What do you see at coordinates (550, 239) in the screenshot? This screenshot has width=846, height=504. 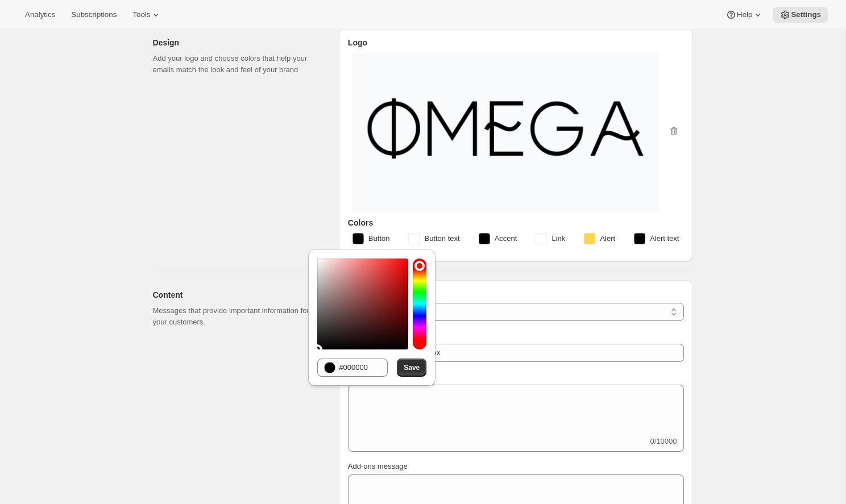 I see `button: Link` at bounding box center [550, 239].